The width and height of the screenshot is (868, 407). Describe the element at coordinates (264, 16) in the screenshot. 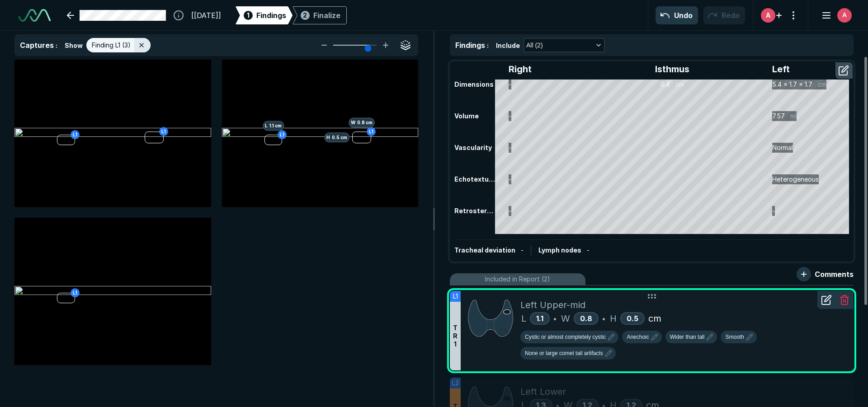

I see `div: 1Findings` at that location.